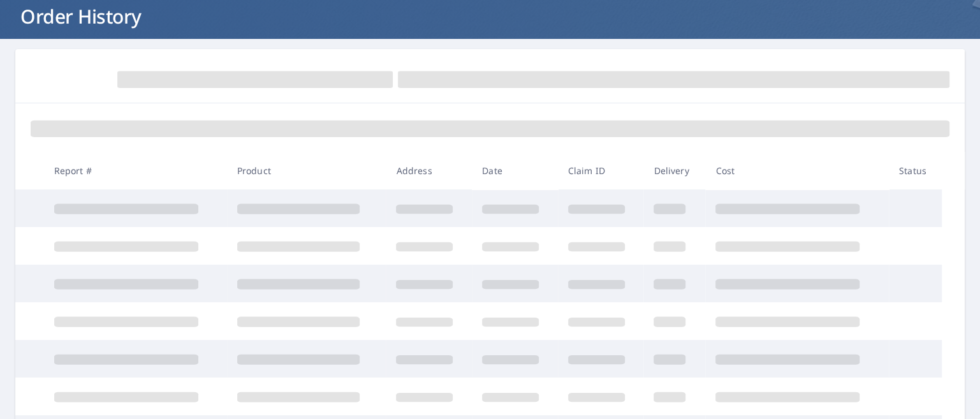 This screenshot has width=980, height=419. I want to click on th: Date, so click(514, 171).